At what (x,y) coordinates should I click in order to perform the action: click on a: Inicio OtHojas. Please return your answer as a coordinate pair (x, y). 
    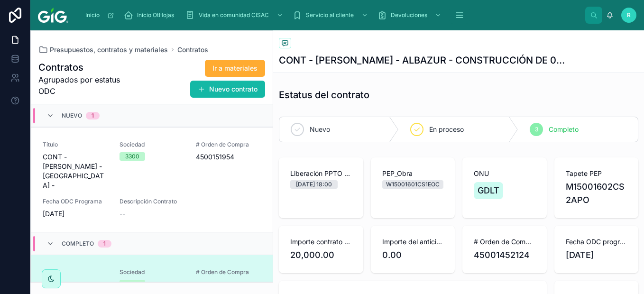
    Looking at the image, I should click on (151, 15).